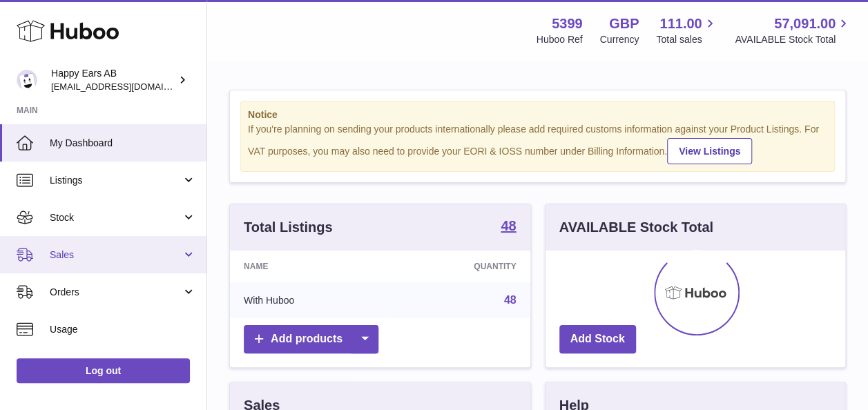  Describe the element at coordinates (309, 300) in the screenshot. I see `td: With Huboo` at that location.